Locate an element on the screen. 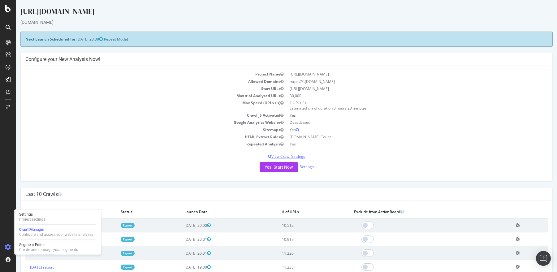 The width and height of the screenshot is (557, 272). p: View Crawl Settings is located at coordinates (270, 156).